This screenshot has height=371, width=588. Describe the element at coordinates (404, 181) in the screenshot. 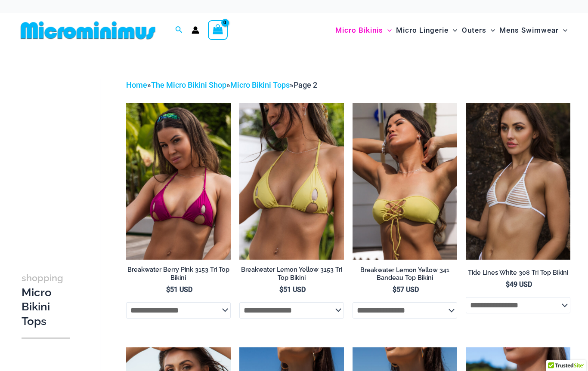

I see `a: Breakwater Lemon Yellow 341 halter 01Breakwater Lemon Yellow 341 halter 4956 Short 06Breakwater L...` at that location.